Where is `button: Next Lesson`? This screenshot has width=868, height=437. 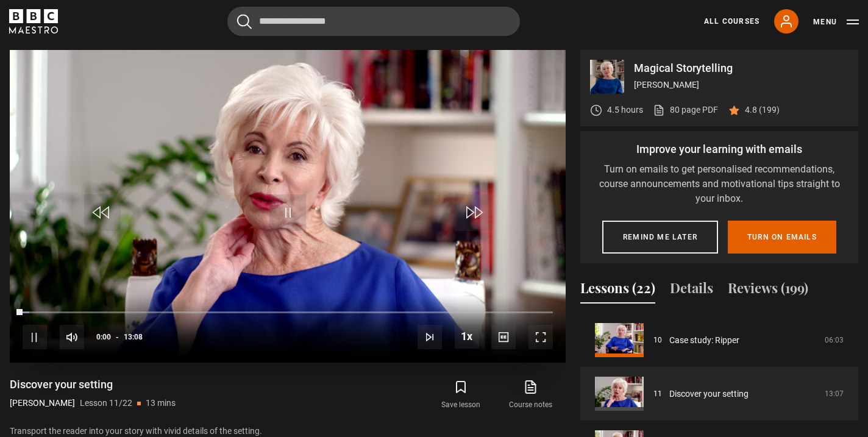
button: Next Lesson is located at coordinates (430, 337).